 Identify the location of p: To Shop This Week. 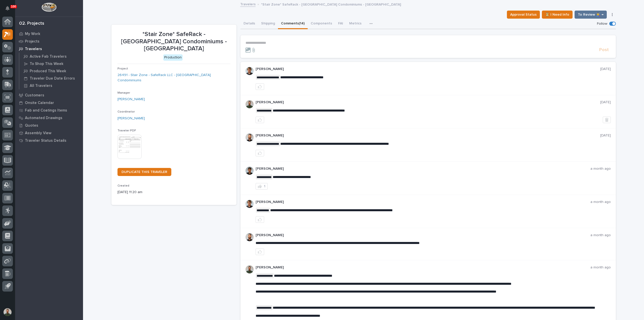
(47, 64).